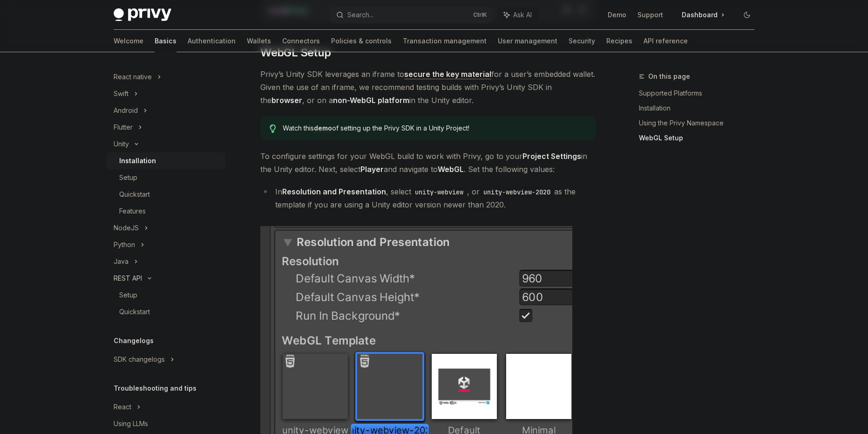  I want to click on a: Demo, so click(616, 15).